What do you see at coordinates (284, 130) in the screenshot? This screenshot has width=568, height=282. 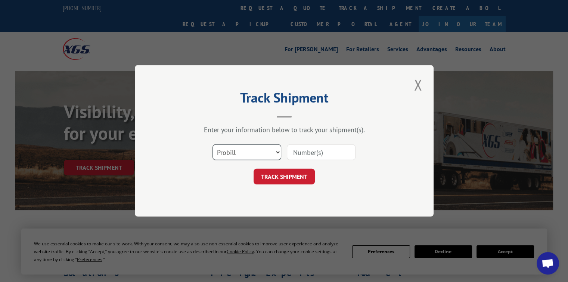 I see `div: Enter your information below to track your shipment(s).` at bounding box center [284, 130].